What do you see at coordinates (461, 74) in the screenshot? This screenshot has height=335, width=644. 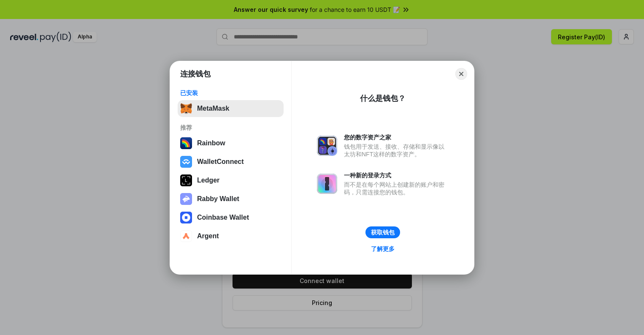 I see `button: Close` at bounding box center [461, 74].